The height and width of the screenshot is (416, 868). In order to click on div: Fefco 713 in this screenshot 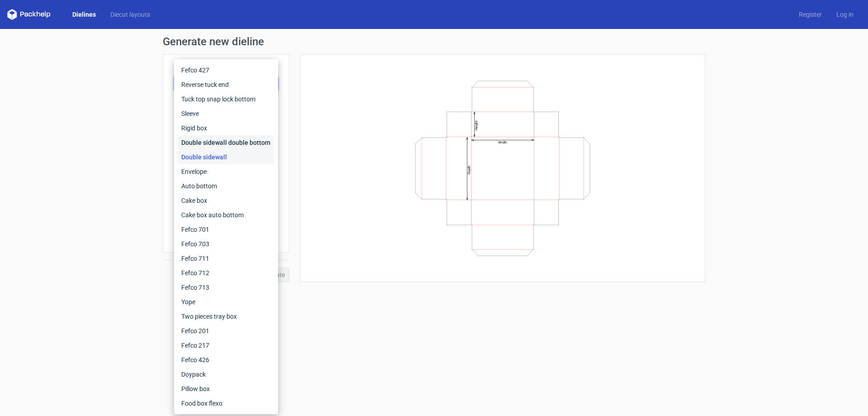, I will do `click(226, 288)`.